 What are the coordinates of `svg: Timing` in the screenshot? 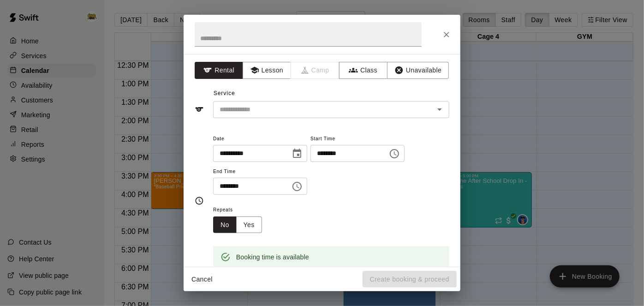 It's located at (200, 201).